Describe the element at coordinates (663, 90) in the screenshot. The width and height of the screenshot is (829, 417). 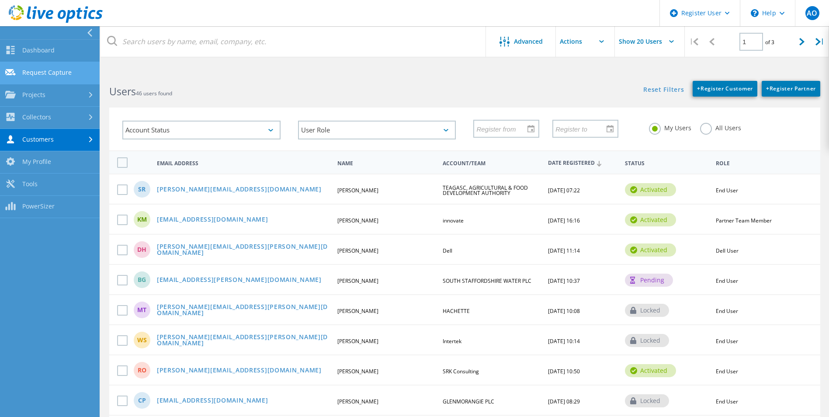
I see `a: Reset Filters` at that location.